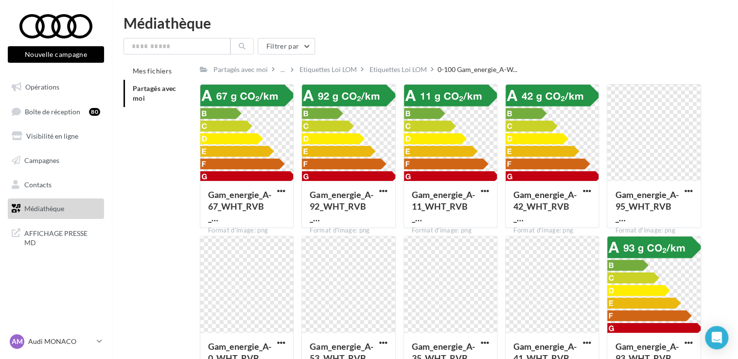 The height and width of the screenshot is (359, 738). What do you see at coordinates (62, 237) in the screenshot?
I see `span: AFFICHAGE PRESSE MD` at bounding box center [62, 237].